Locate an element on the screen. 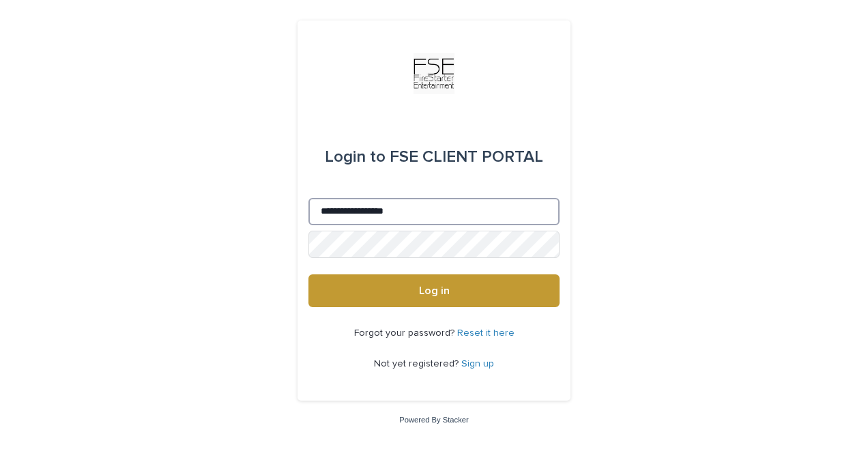  a: Powered By Stacker is located at coordinates (434, 420).